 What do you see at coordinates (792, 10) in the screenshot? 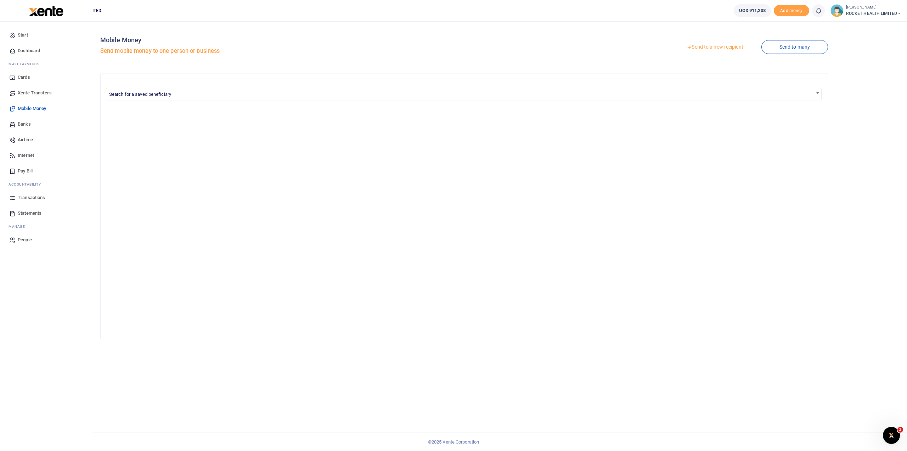
I see `a: Add money` at bounding box center [792, 10].